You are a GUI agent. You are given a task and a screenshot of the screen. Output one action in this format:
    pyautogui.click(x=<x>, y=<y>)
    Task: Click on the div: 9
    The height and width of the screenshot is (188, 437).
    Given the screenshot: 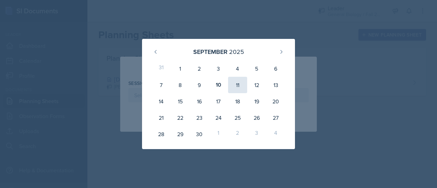 What is the action you would take?
    pyautogui.click(x=199, y=85)
    